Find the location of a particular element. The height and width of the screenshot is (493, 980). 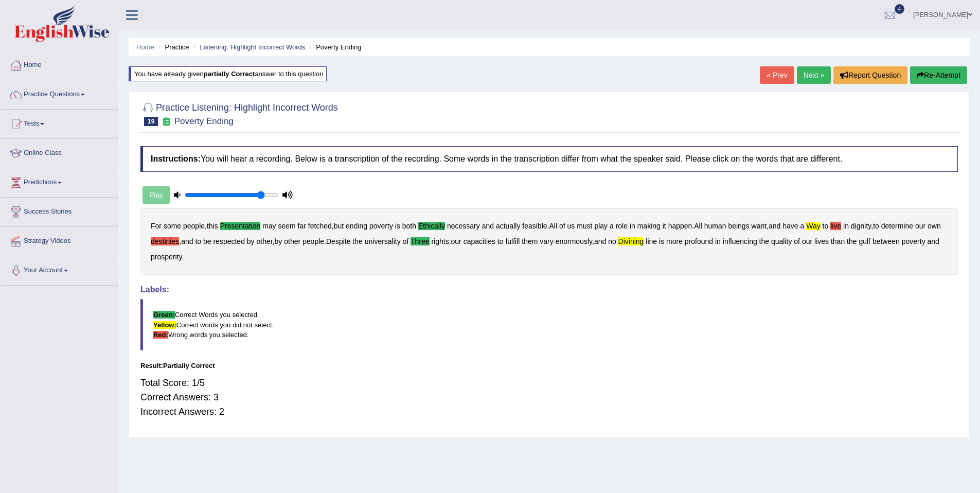

a: Online Class is located at coordinates (59, 152).